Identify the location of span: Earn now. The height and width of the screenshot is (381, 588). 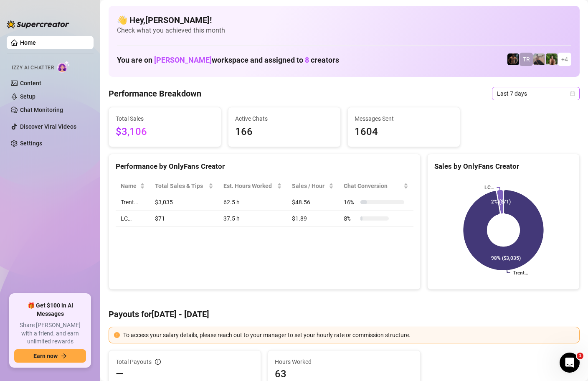
(46, 356).